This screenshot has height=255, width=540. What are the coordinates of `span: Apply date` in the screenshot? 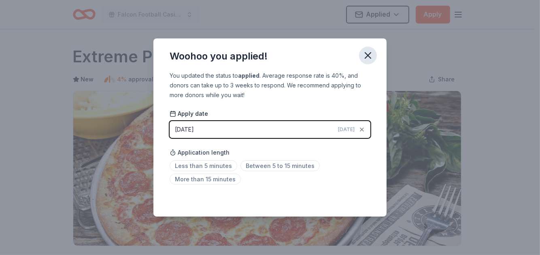 It's located at (189, 114).